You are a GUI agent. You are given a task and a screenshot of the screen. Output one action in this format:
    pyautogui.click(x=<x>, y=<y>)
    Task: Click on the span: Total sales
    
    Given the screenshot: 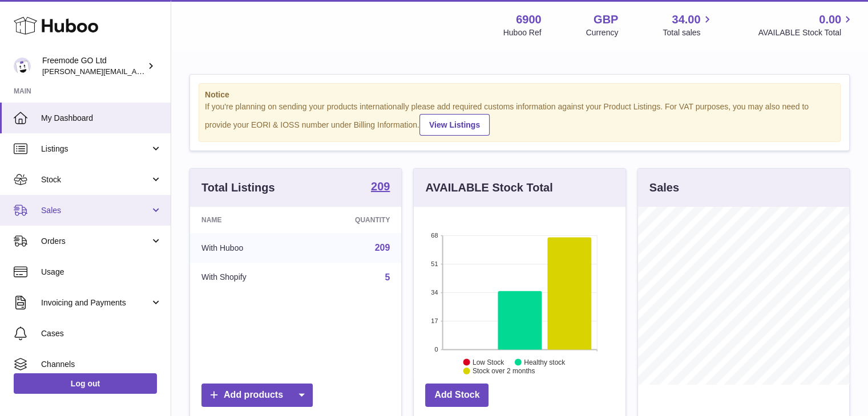 What is the action you would take?
    pyautogui.click(x=687, y=33)
    